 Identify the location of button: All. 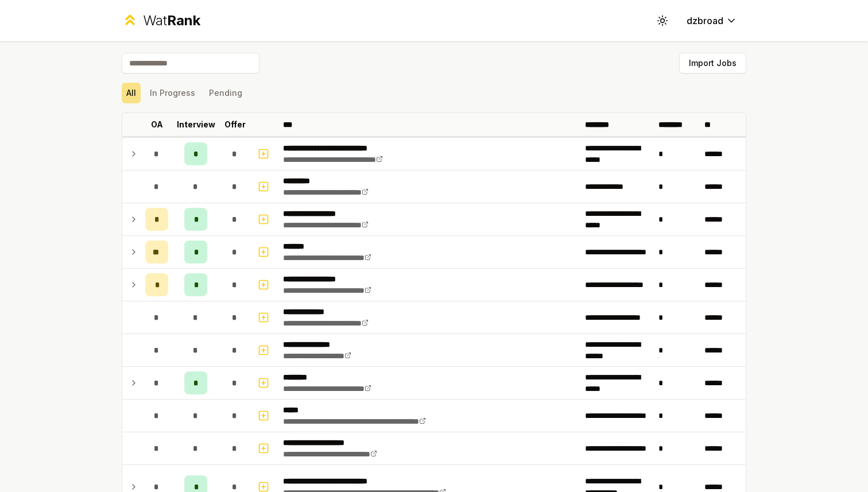
(131, 93).